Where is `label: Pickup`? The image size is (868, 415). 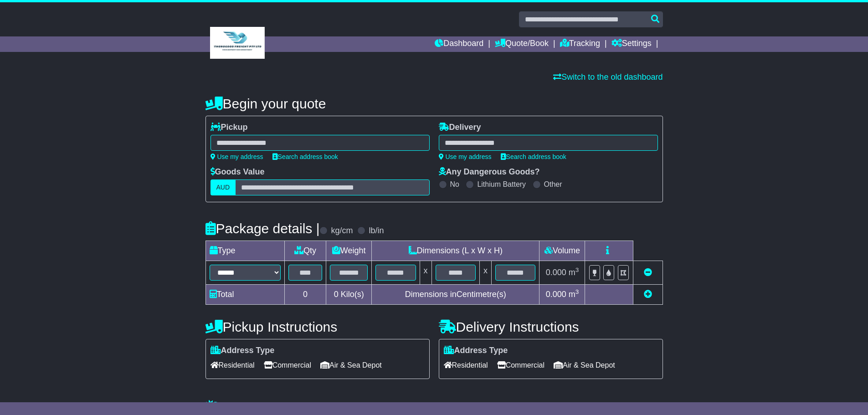 label: Pickup is located at coordinates (229, 127).